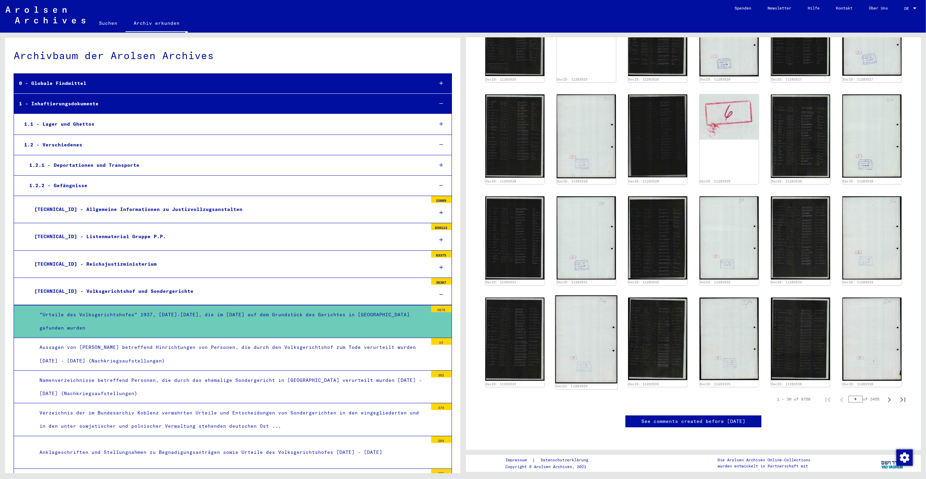 The width and height of the screenshot is (926, 479). I want to click on a: Impressum, so click(518, 460).